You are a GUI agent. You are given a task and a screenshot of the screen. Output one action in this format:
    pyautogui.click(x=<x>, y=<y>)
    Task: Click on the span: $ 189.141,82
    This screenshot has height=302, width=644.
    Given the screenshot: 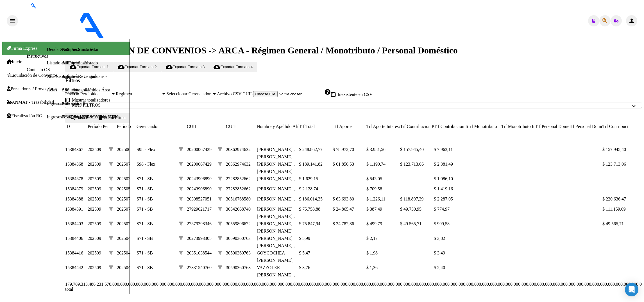 What is the action you would take?
    pyautogui.click(x=311, y=164)
    